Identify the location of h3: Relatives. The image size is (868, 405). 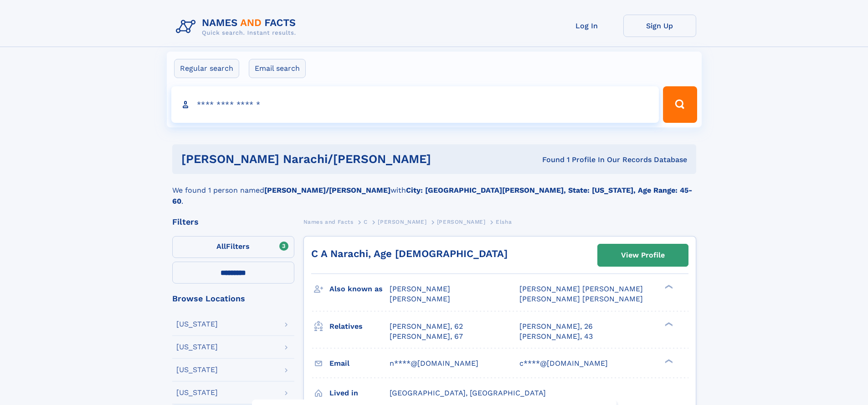
(360, 326).